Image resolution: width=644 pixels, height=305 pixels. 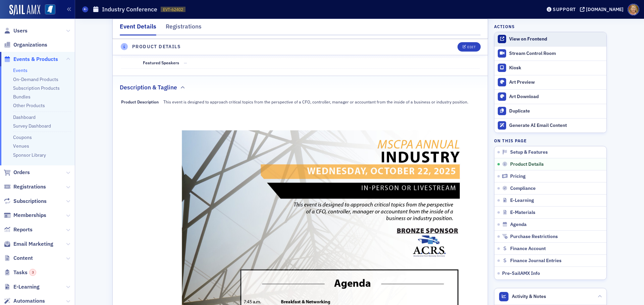 I want to click on div: Duplicate, so click(x=556, y=111).